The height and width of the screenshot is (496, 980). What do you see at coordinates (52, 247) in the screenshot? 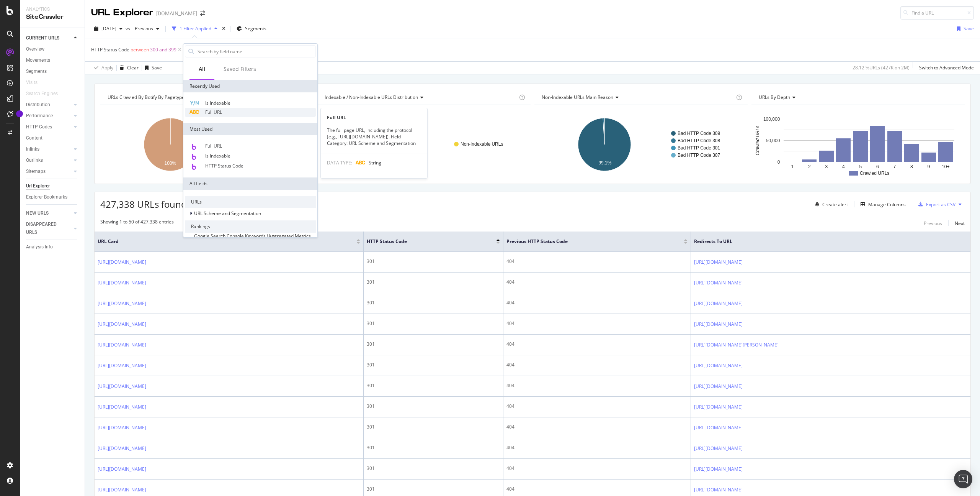
I see `a: Analysis Info` at bounding box center [52, 247].